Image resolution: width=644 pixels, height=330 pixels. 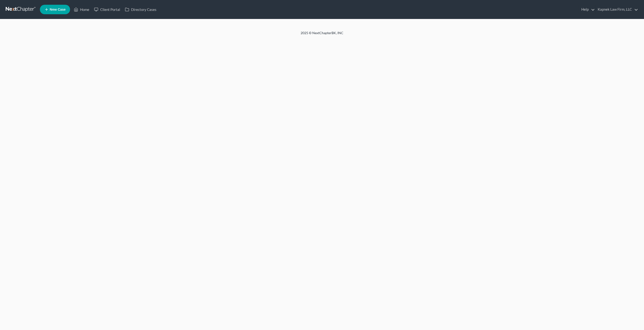 I want to click on a: Home, so click(x=81, y=9).